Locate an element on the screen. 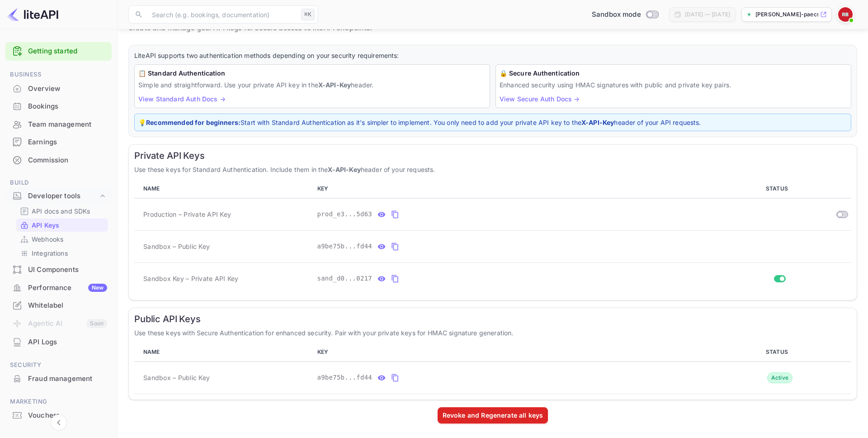 The height and width of the screenshot is (438, 868). div: API Keys is located at coordinates (62, 225).